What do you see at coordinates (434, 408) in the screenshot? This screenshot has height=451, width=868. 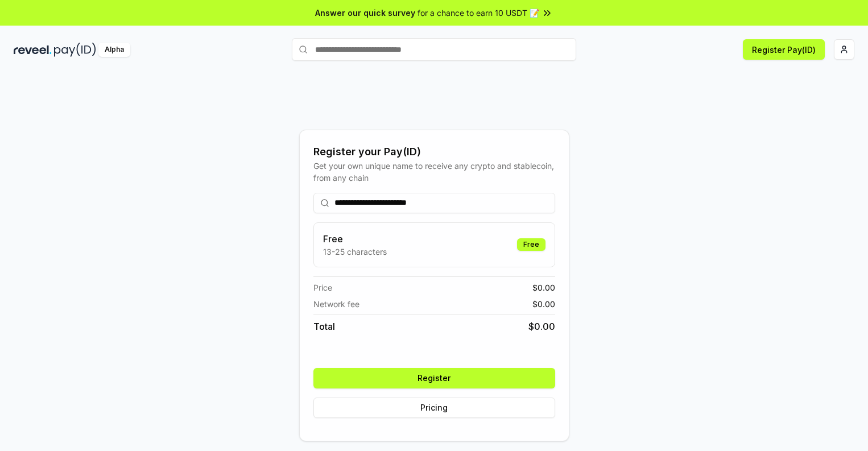 I see `button: Pricing` at bounding box center [434, 408].